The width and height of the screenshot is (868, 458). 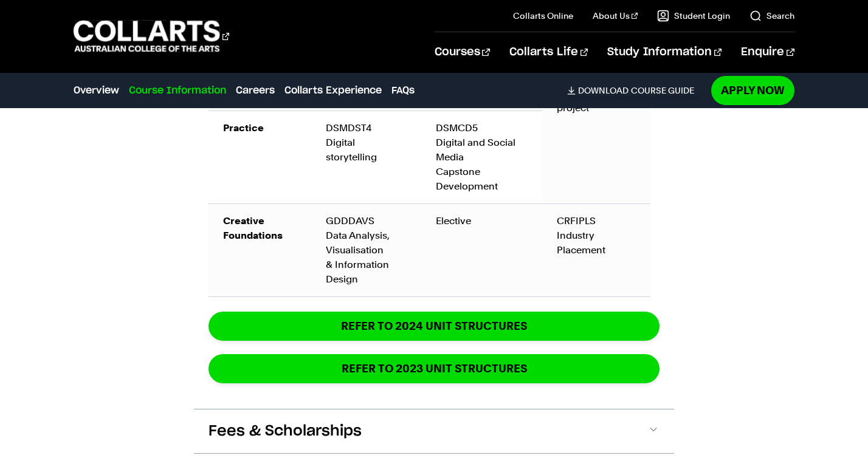 What do you see at coordinates (177, 90) in the screenshot?
I see `a: Course Information` at bounding box center [177, 90].